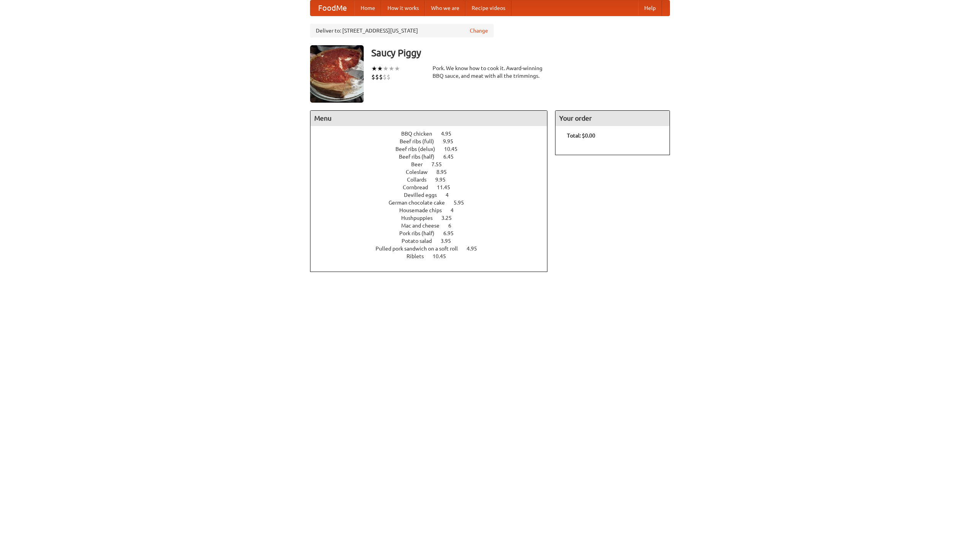 Image resolution: width=980 pixels, height=542 pixels. What do you see at coordinates (424, 210) in the screenshot?
I see `span: Housemade chips` at bounding box center [424, 210].